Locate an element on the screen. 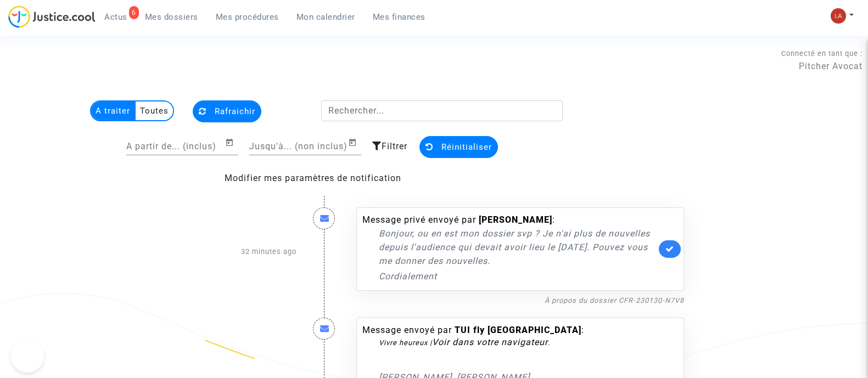  div: Message privé envoyé par : is located at coordinates (509, 248).